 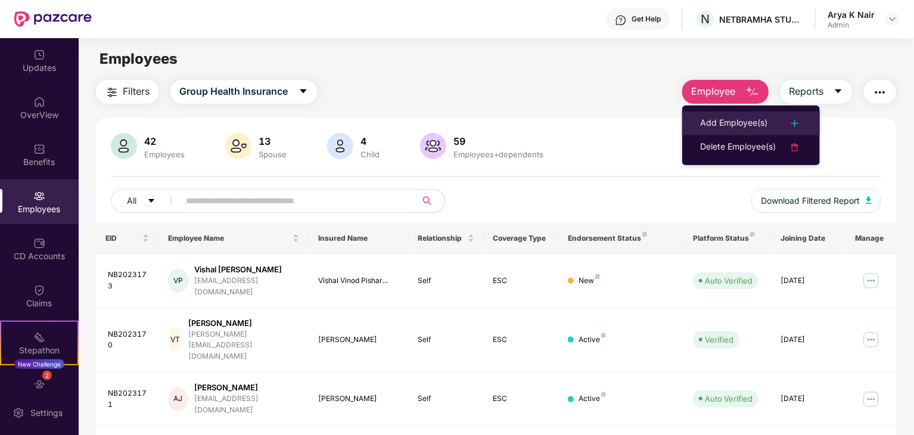 What do you see at coordinates (147, 201) in the screenshot?
I see `button: Allcaret-down` at bounding box center [147, 201].